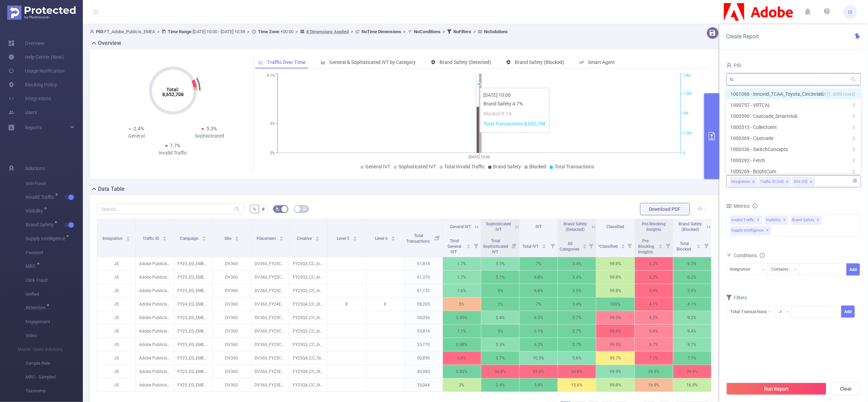 Image resolution: width=868 pixels, height=402 pixels. Describe the element at coordinates (783, 269) in the screenshot. I see `div: Contains` at that location.